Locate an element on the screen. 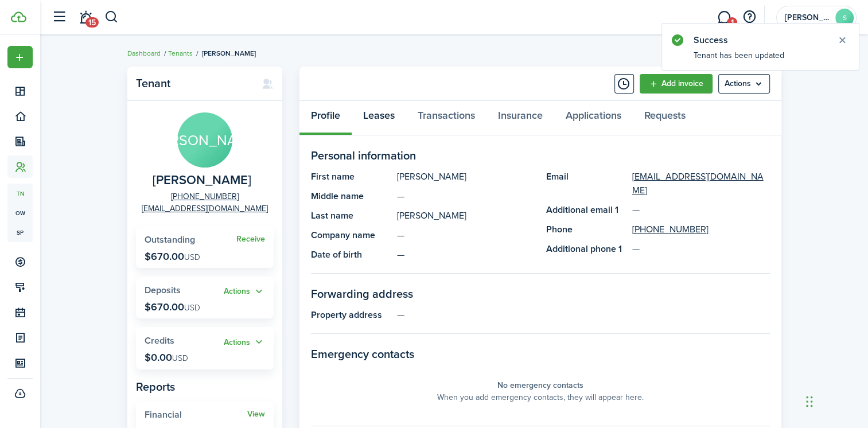  button: Close notify is located at coordinates (842, 40).